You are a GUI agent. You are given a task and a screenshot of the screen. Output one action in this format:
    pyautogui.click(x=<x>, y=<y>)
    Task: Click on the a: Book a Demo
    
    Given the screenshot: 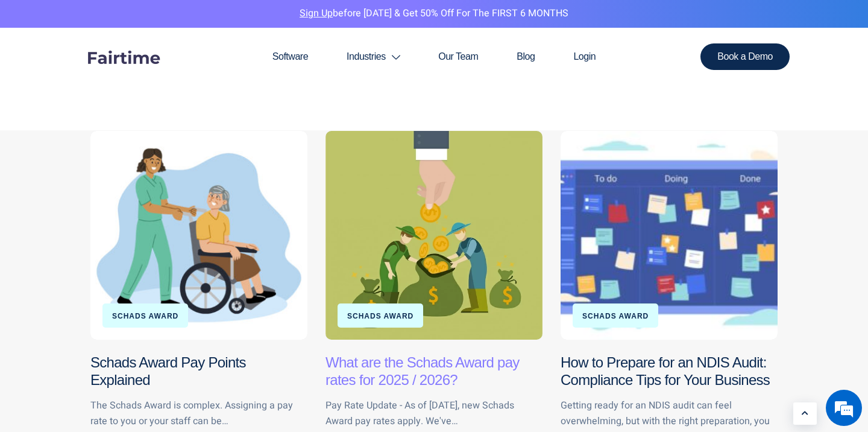 What is the action you would take?
    pyautogui.click(x=745, y=57)
    